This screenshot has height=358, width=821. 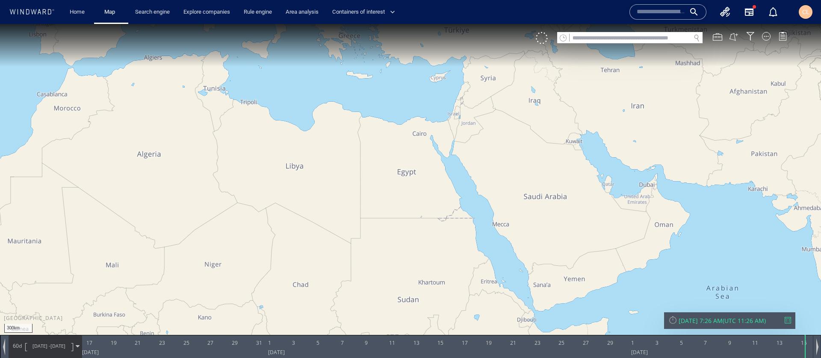 What do you see at coordinates (366, 12) in the screenshot?
I see `button: Containers of interest` at bounding box center [366, 12].